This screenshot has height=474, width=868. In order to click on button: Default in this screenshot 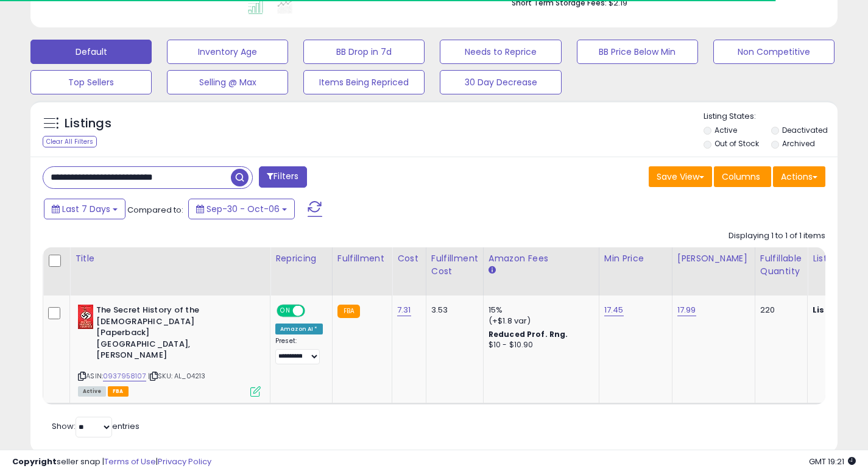, I will do `click(91, 51)`.